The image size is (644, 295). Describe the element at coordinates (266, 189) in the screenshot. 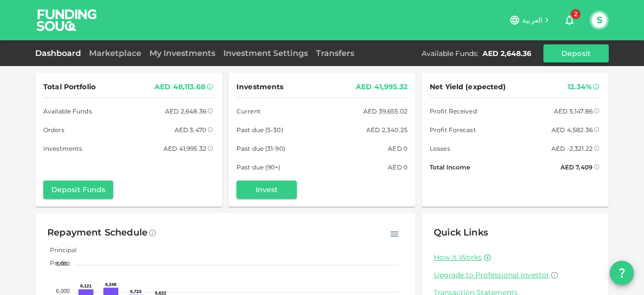

I see `button: Invest` at that location.